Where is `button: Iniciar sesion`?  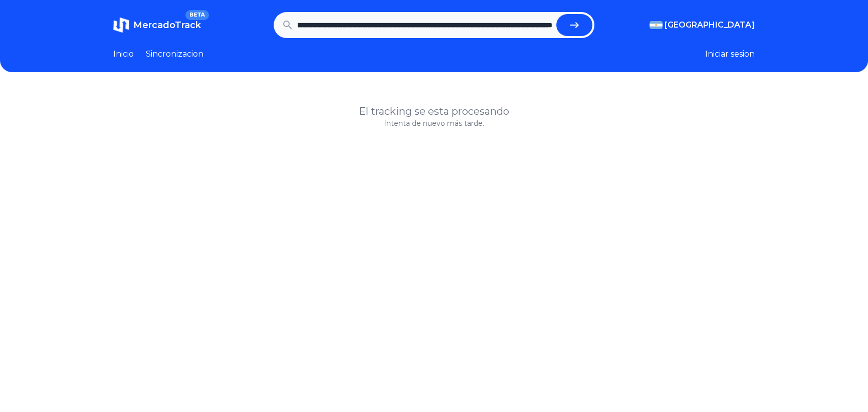 button: Iniciar sesion is located at coordinates (730, 54).